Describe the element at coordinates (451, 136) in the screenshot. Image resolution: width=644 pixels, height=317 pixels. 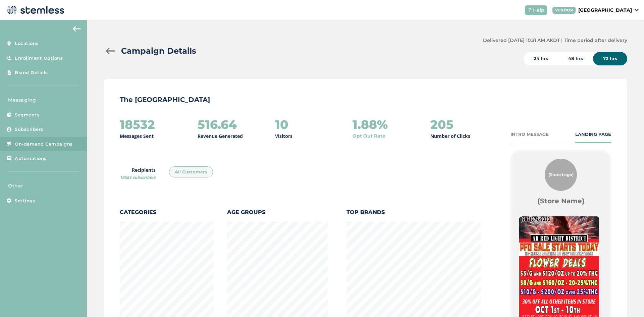
I see `p: Number of Clicks` at that location.